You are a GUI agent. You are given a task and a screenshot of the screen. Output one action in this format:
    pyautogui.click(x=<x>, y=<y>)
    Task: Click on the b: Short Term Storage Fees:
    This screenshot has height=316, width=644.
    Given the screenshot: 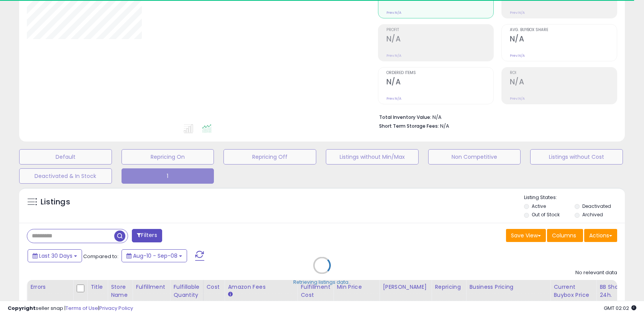 What is the action you would take?
    pyautogui.click(x=409, y=126)
    